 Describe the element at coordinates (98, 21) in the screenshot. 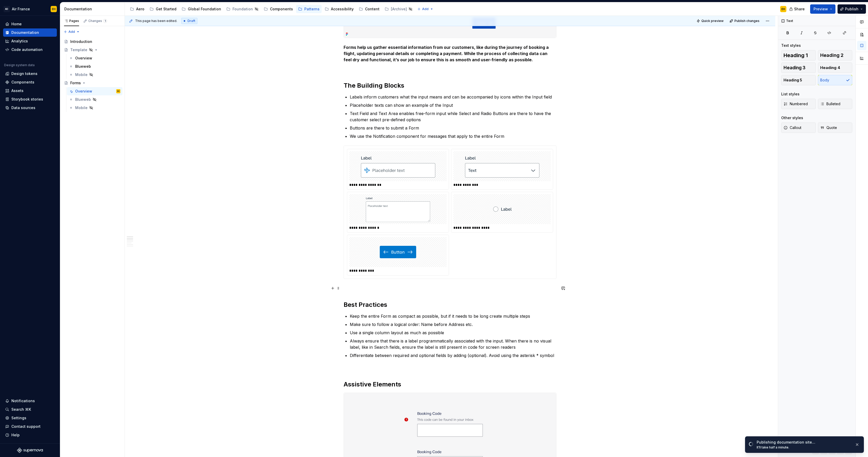

I see `div: Changes` at that location.